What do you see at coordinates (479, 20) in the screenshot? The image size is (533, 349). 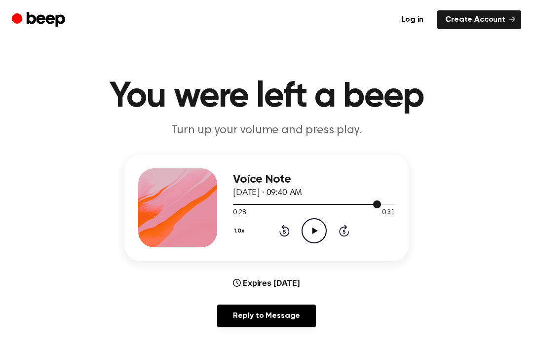 I see `a: Create Account` at bounding box center [479, 20].